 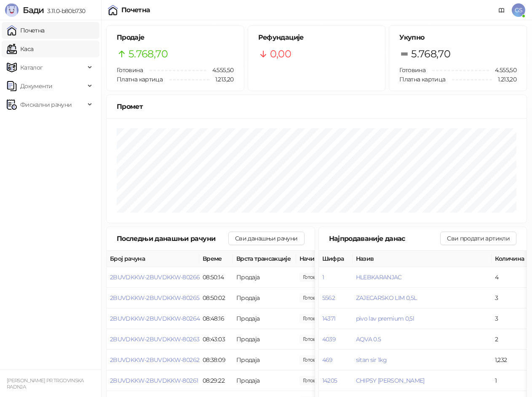 I want to click on h5: Рефундације, so click(x=317, y=38).